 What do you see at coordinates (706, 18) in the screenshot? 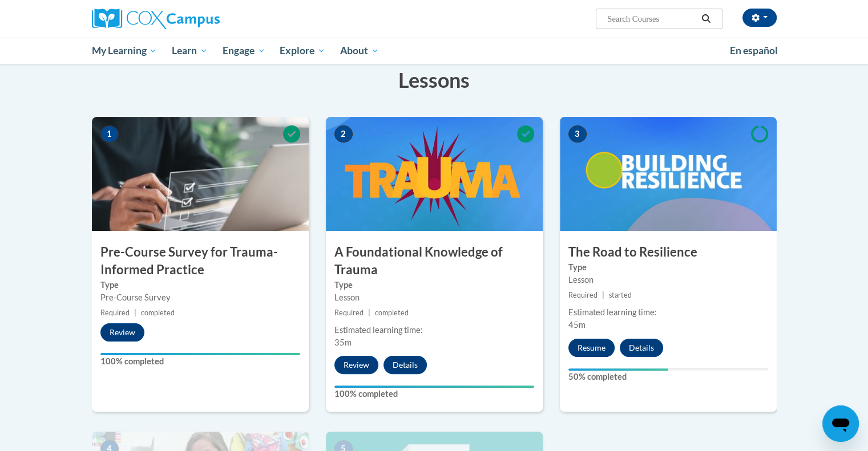
I see `button: Search` at bounding box center [706, 18].